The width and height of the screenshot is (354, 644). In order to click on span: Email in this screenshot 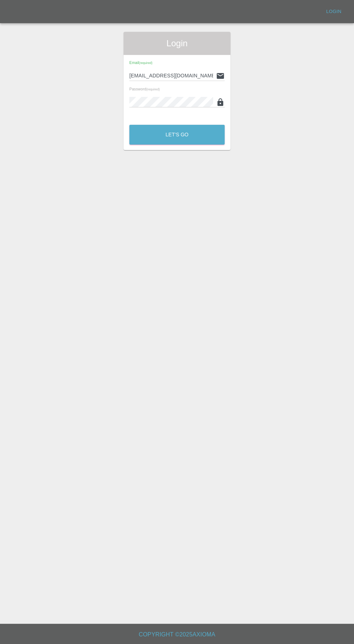, I will do `click(141, 63)`.